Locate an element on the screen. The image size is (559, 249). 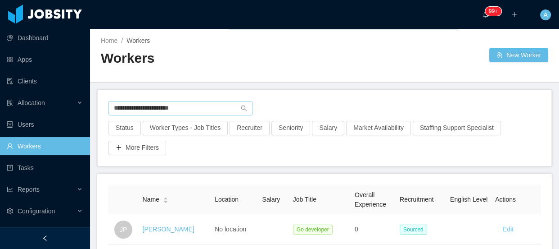
span: A is located at coordinates (545, 15).